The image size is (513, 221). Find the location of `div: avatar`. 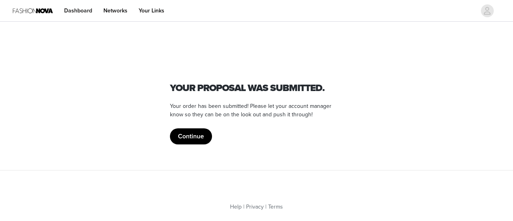

div: avatar is located at coordinates (487, 11).